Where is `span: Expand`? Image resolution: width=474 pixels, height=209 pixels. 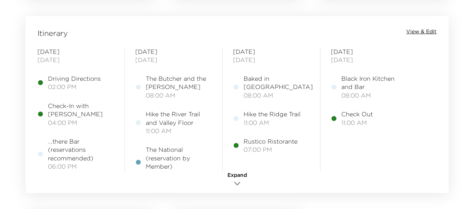 span: Expand is located at coordinates (237, 176).